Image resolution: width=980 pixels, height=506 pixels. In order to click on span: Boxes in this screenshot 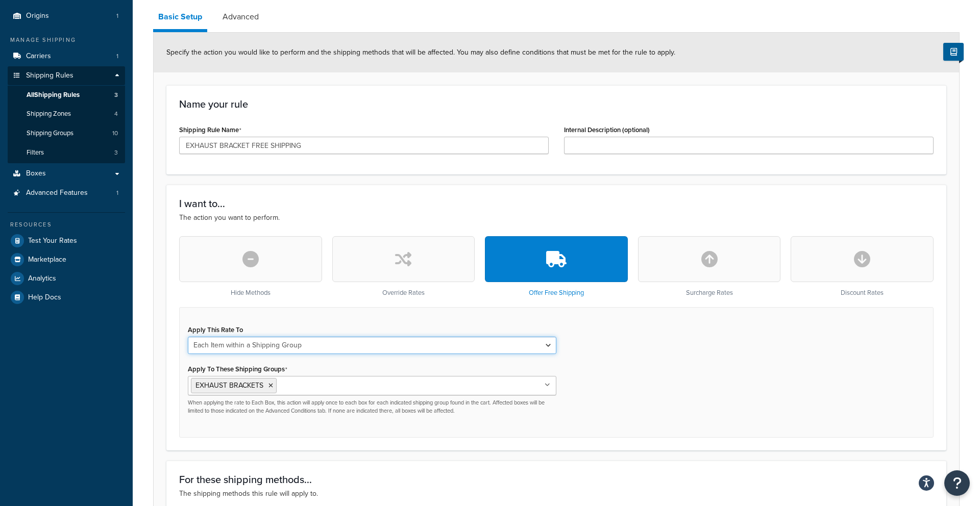, I will do `click(36, 173)`.